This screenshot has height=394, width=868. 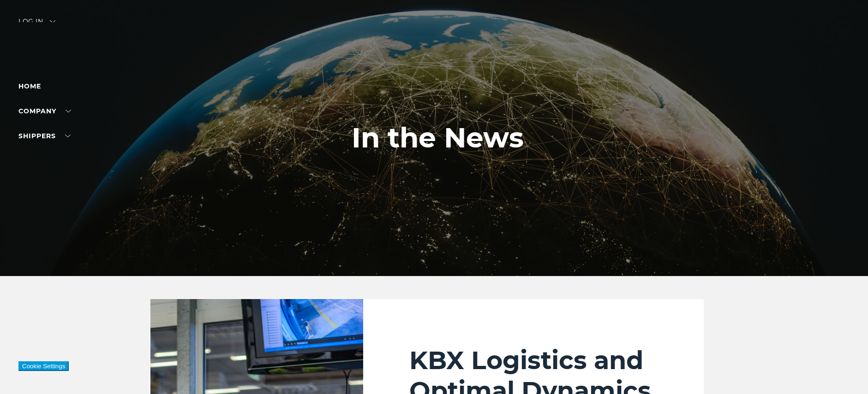 I want to click on h1: In the News, so click(x=438, y=138).